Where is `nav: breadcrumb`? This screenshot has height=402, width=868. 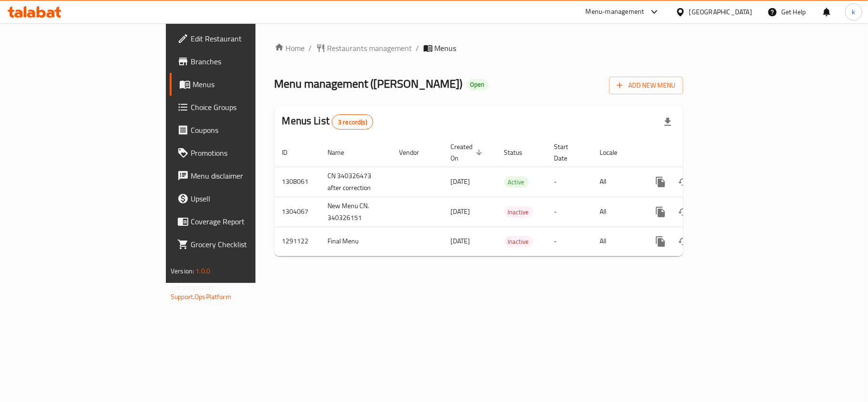
nav: breadcrumb is located at coordinates (478, 48).